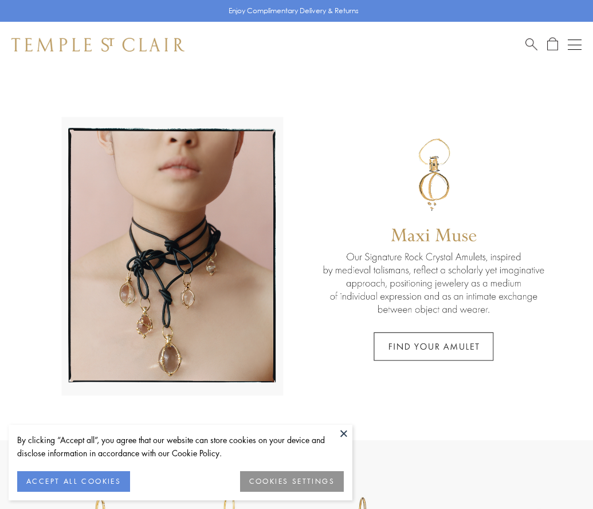  What do you see at coordinates (531, 44) in the screenshot?
I see `a: Search` at bounding box center [531, 44].